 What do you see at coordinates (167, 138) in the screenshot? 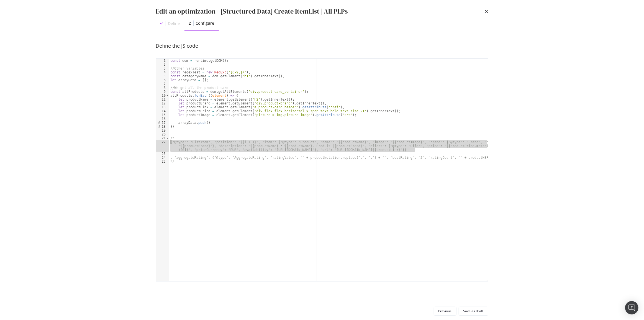
I see `span: Toggle code folding, rows 21 through 25` at bounding box center [167, 138].